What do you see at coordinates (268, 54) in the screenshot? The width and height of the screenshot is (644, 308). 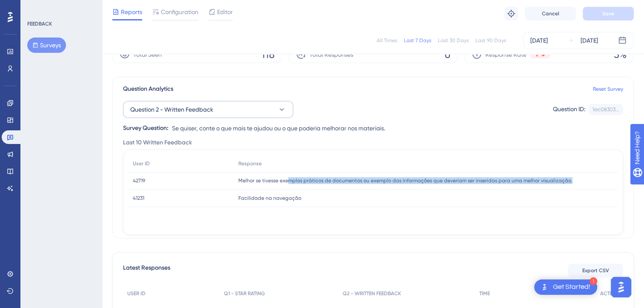 I see `span: 118` at bounding box center [268, 54].